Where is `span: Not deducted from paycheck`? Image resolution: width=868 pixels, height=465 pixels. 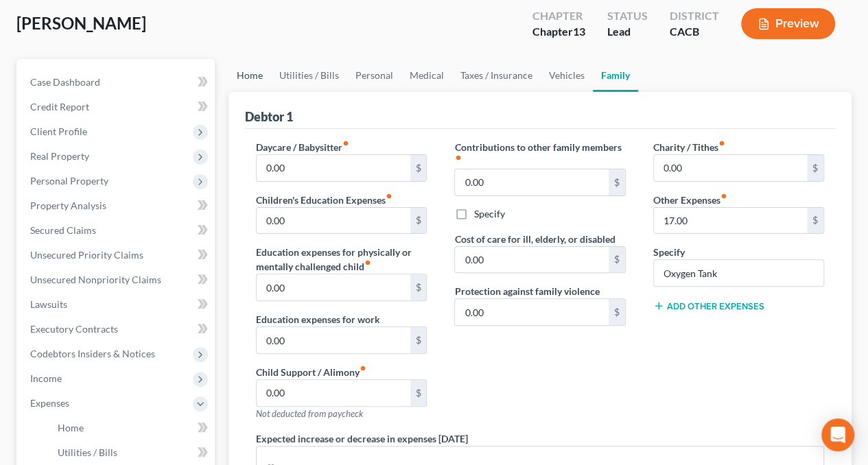
span: Not deducted from paycheck is located at coordinates (309, 414).